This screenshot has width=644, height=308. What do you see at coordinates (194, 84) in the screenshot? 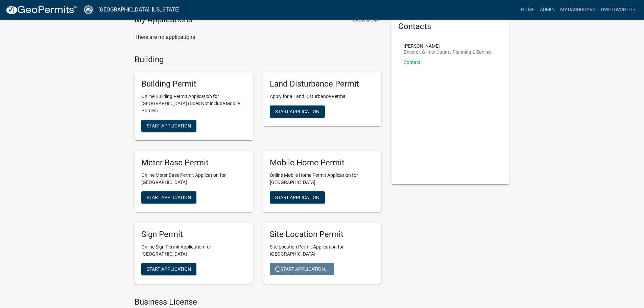
I see `h5: Building Permit` at bounding box center [194, 84].